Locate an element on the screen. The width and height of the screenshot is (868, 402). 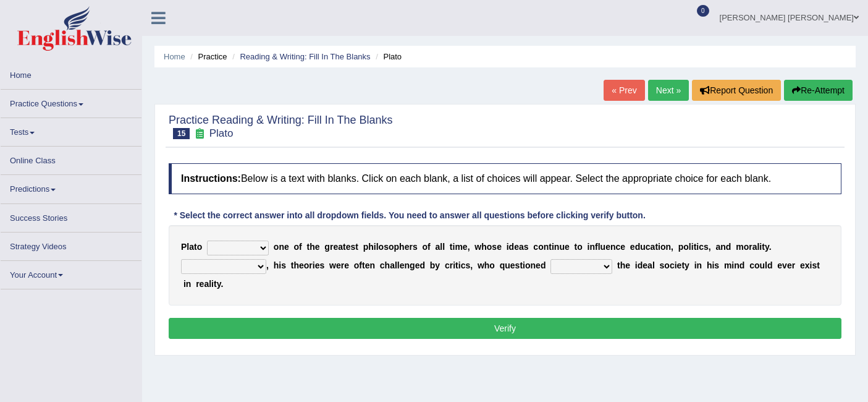
a: Tests is located at coordinates (71, 129).